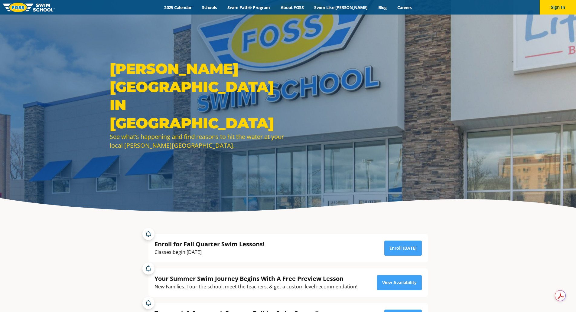 The width and height of the screenshot is (576, 312). What do you see at coordinates (178, 7) in the screenshot?
I see `a: 2025 Calendar` at bounding box center [178, 7].